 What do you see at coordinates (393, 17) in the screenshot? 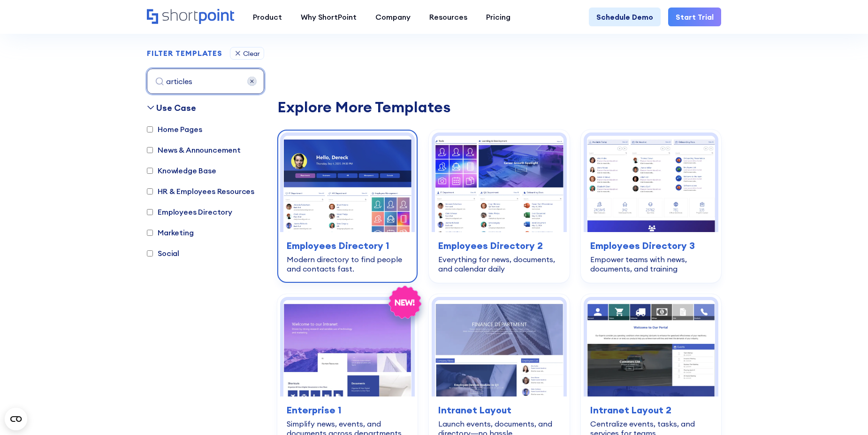
I see `div: Company` at bounding box center [393, 17].